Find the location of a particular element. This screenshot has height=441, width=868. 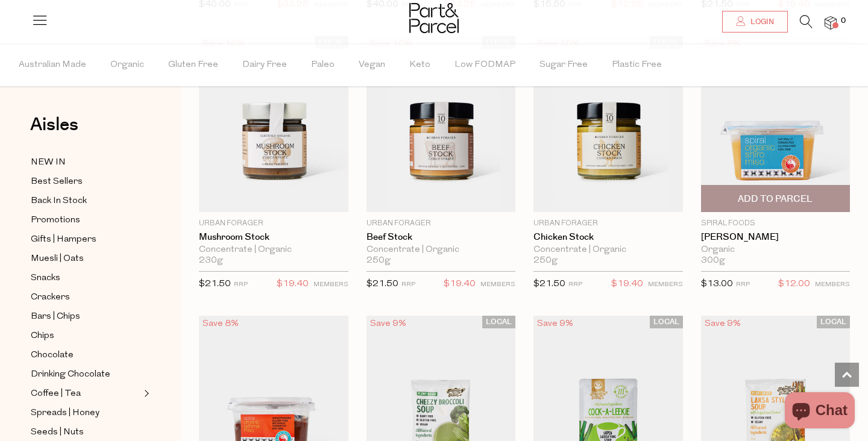

span: Organic is located at coordinates (127, 65).